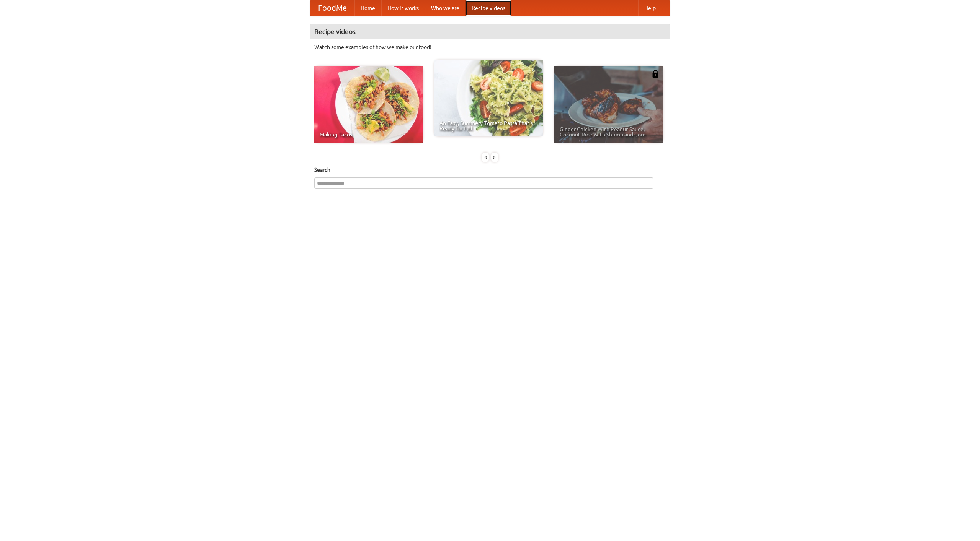 The image size is (980, 541). Describe the element at coordinates (490, 47) in the screenshot. I see `p: Watch some examples of how we make our food!` at that location.